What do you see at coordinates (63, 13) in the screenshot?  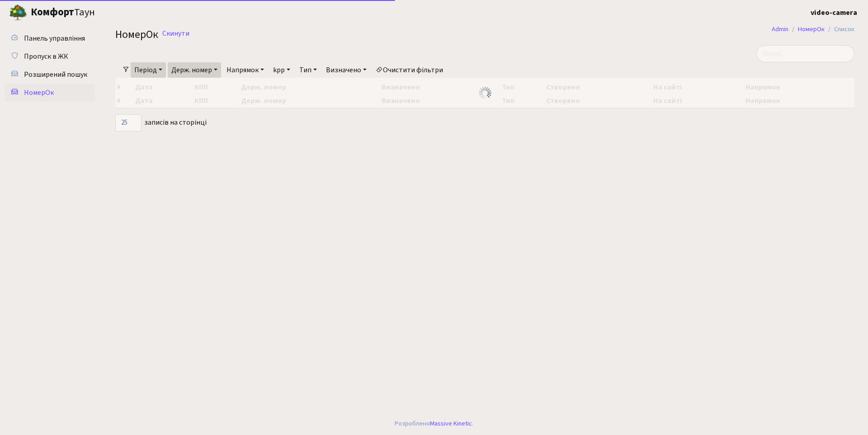 I see `span: Таун` at bounding box center [63, 13].